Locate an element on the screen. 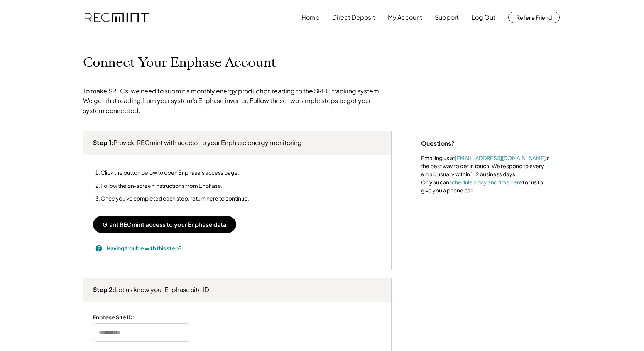 This screenshot has width=644, height=351. button: Log Out is located at coordinates (484, 18).